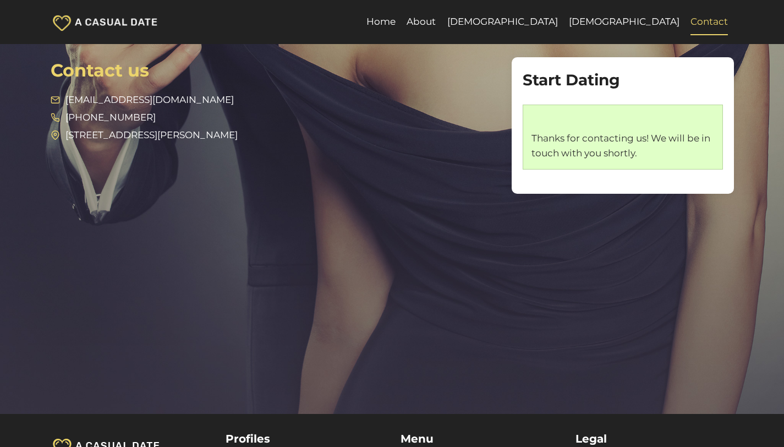  What do you see at coordinates (421, 22) in the screenshot?
I see `a: About` at bounding box center [421, 22].